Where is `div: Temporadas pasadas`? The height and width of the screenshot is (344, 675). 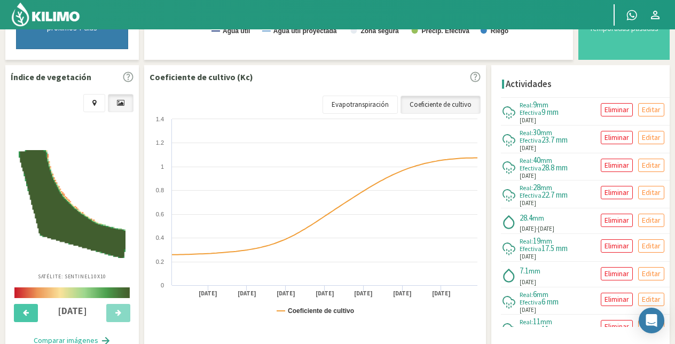
div: Temporadas pasadas is located at coordinates (624, 28).